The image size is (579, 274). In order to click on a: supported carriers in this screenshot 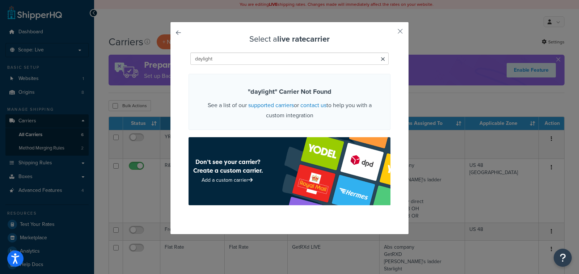, I will do `click(271, 105)`.